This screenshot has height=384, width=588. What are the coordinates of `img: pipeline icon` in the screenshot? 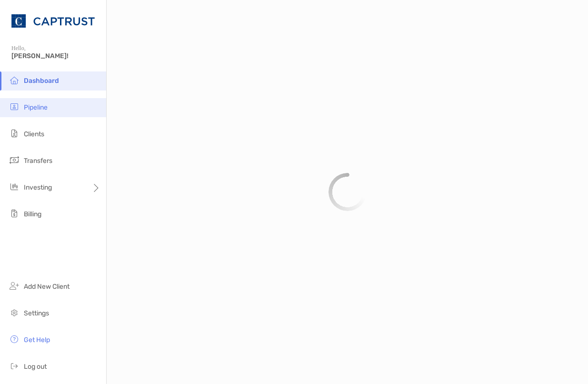 It's located at (14, 107).